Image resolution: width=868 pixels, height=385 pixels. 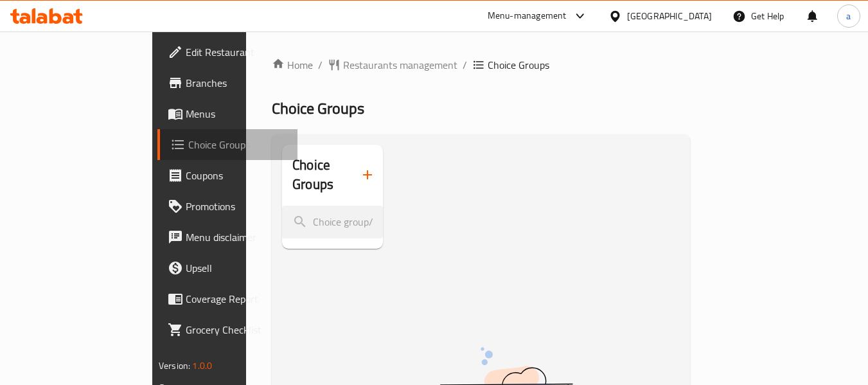 What do you see at coordinates (227, 144) in the screenshot?
I see `a: Choice Groups` at bounding box center [227, 144].